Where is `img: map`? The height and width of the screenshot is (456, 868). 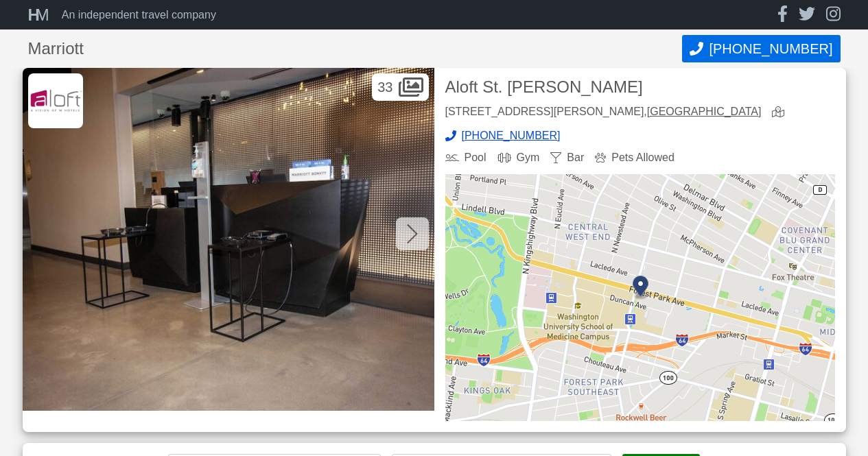 img: map is located at coordinates (640, 298).